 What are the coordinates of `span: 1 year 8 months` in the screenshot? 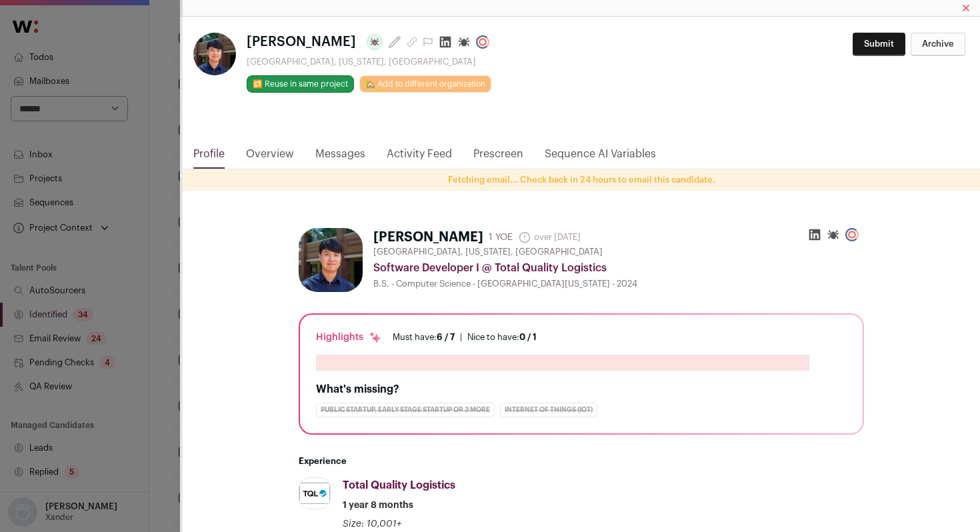 It's located at (378, 505).